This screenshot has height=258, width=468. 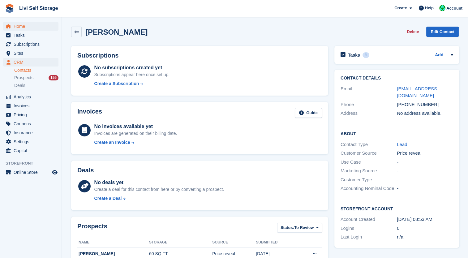 I want to click on a: Edit Contact, so click(x=443, y=32).